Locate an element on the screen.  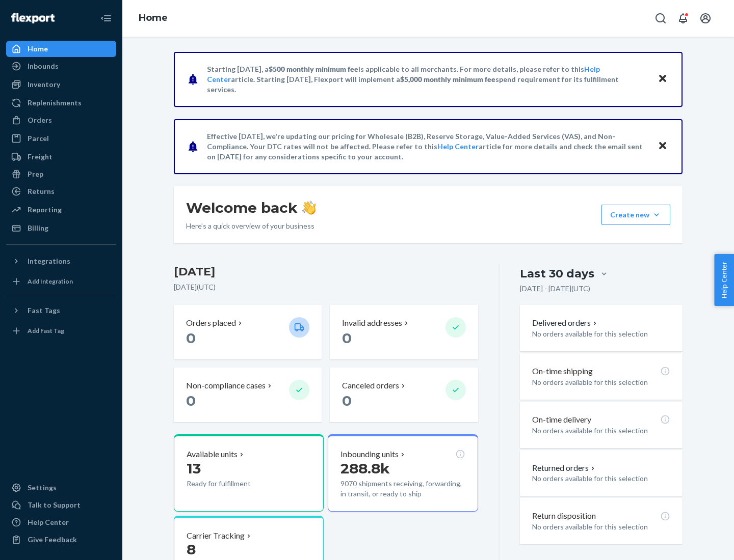
button: Open notifications is located at coordinates (683, 18).